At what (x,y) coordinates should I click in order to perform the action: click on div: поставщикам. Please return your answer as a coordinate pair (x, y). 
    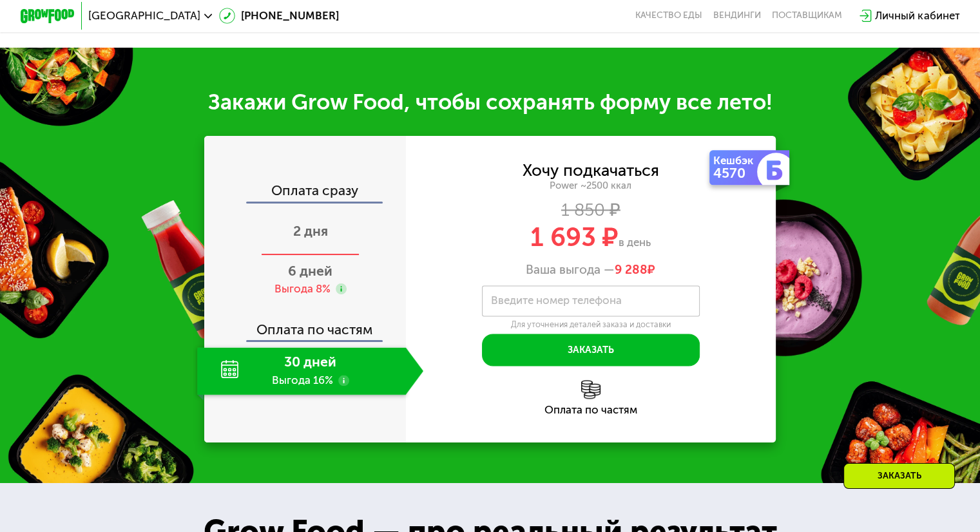
    Looking at the image, I should click on (806, 16).